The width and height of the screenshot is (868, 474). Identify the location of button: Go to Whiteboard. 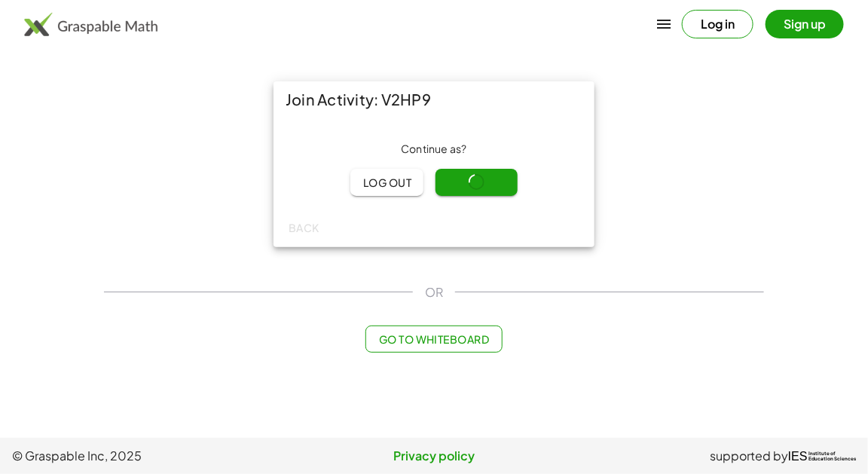
(433, 339).